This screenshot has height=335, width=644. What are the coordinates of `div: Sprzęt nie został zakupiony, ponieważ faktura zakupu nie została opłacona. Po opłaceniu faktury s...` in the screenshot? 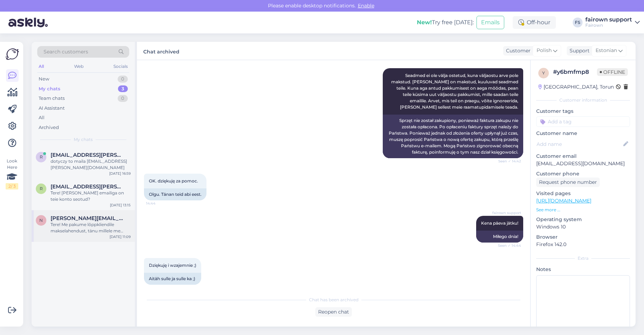 It's located at (453, 136).